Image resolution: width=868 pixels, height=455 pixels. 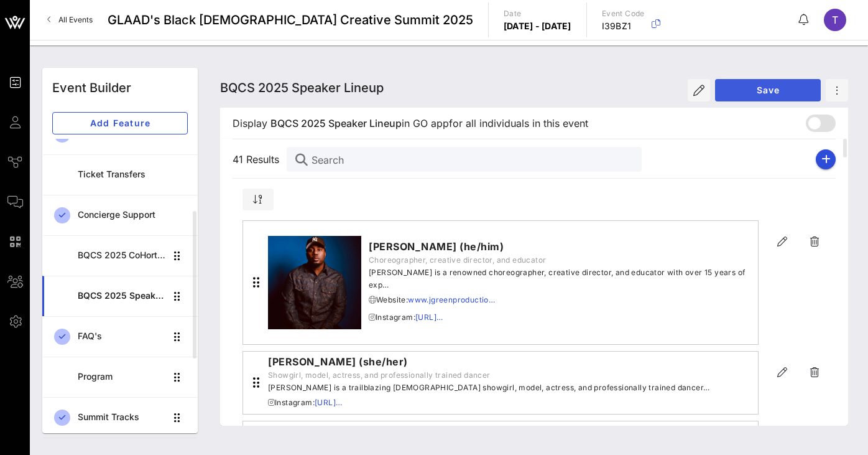 What do you see at coordinates (120, 123) in the screenshot?
I see `button: Add Feature` at bounding box center [120, 123].